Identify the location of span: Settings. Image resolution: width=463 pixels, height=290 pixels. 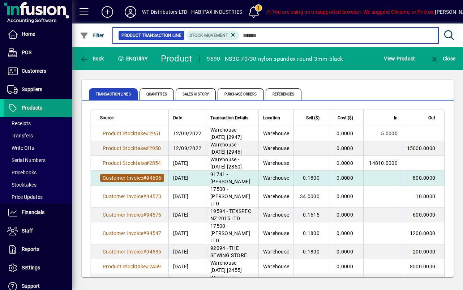
(31, 267).